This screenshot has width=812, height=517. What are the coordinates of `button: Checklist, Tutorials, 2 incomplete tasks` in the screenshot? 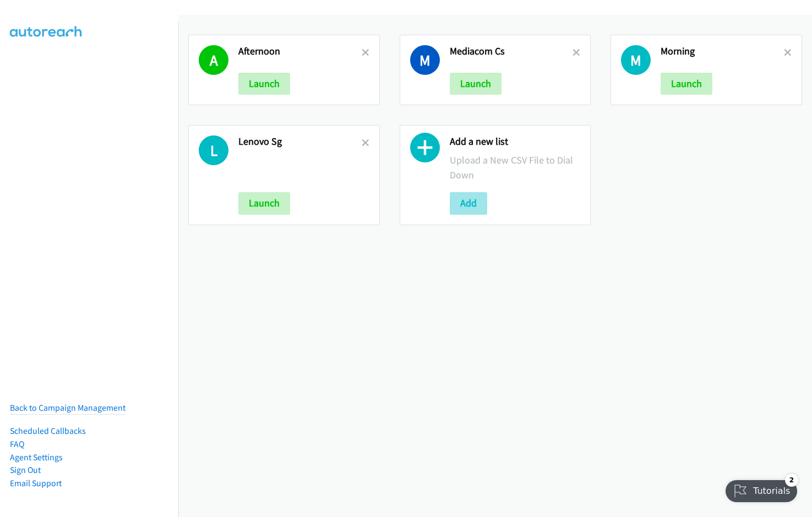 It's located at (42, 22).